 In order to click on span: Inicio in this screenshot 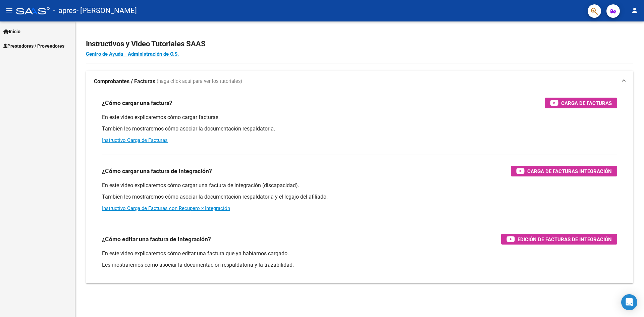, I will do `click(12, 32)`.